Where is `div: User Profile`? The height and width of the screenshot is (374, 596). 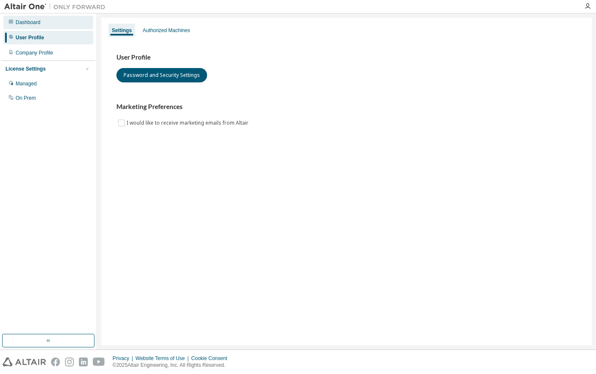 div: User Profile is located at coordinates (30, 38).